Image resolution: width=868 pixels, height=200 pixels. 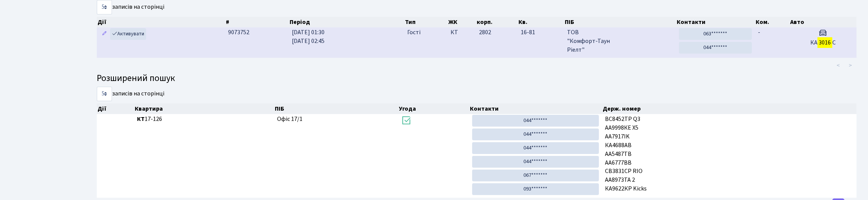 I want to click on b: КТ, so click(x=141, y=119).